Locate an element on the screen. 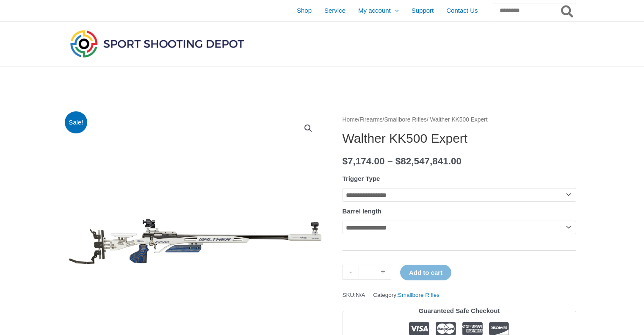 The width and height of the screenshot is (644, 335). h1: Walther KK500 Expert is located at coordinates (459, 138).